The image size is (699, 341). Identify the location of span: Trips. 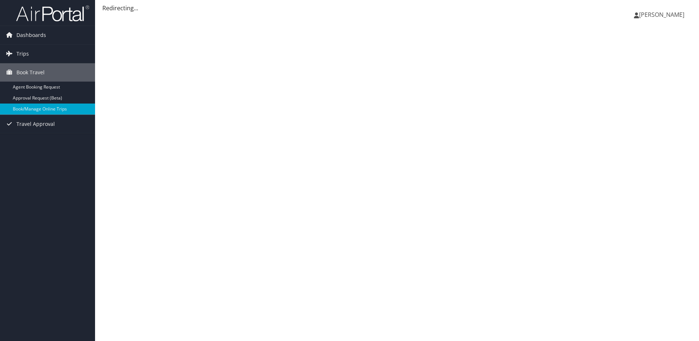
(23, 54).